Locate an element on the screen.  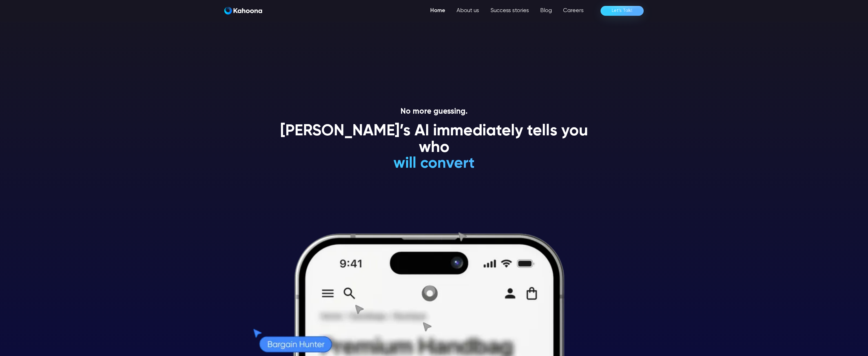
a: About us is located at coordinates (468, 11).